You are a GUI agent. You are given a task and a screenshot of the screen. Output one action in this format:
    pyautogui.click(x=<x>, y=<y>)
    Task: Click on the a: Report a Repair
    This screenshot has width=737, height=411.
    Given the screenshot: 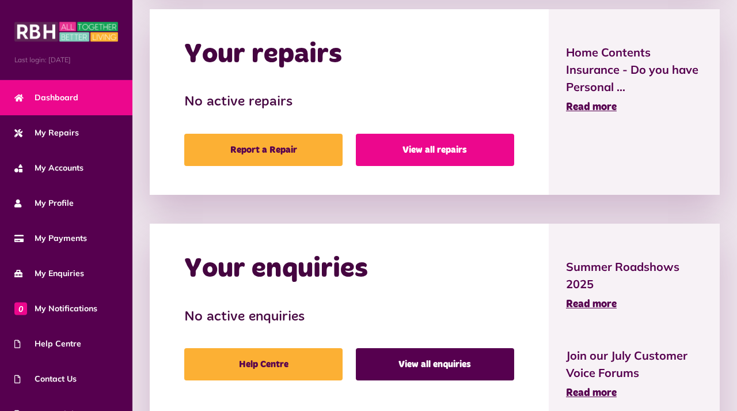 What is the action you would take?
    pyautogui.click(x=263, y=150)
    